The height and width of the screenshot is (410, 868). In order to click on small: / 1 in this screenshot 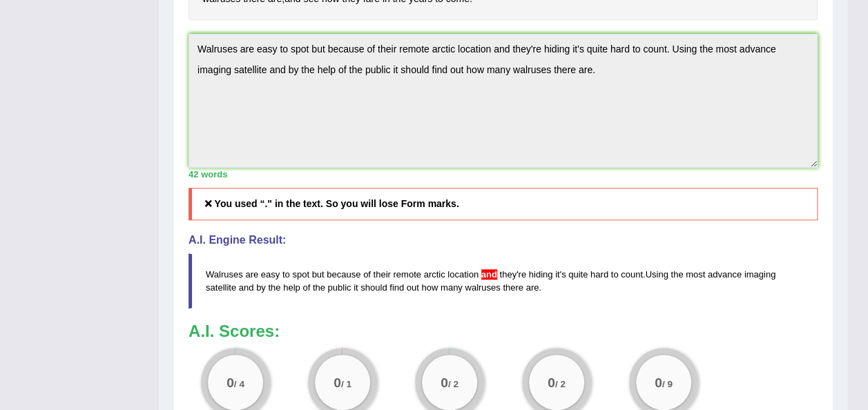, I will do `click(346, 383)`.